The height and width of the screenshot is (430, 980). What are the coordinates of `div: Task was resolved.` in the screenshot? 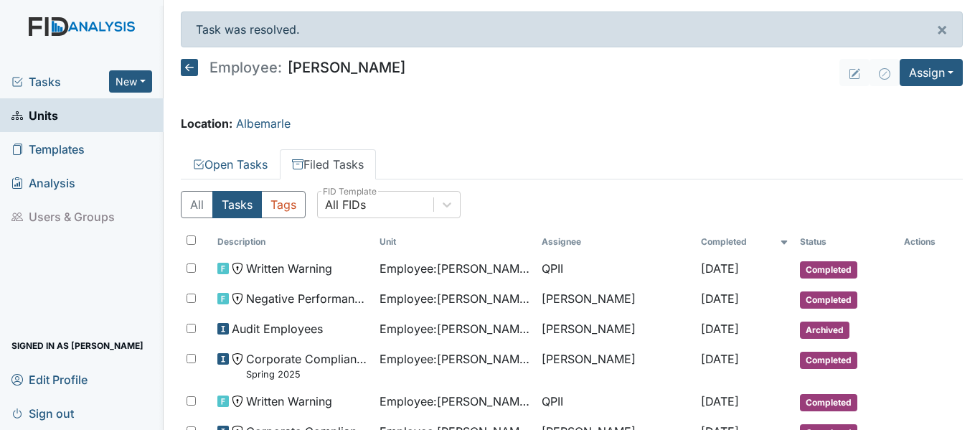 It's located at (572, 30).